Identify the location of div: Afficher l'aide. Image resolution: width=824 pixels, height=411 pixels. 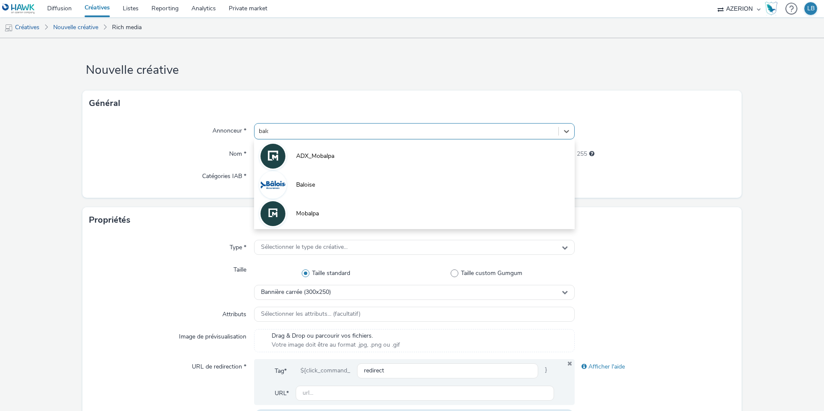
(655, 367).